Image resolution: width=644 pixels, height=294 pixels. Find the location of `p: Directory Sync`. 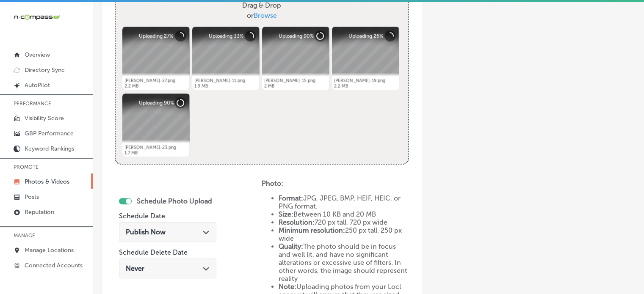

p: Directory Sync is located at coordinates (44, 70).